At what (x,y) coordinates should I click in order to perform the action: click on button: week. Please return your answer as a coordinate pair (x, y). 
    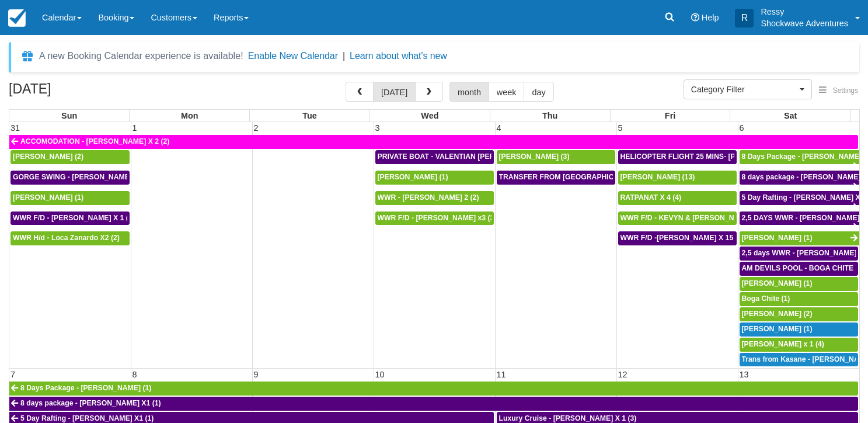
    Looking at the image, I should click on (507, 92).